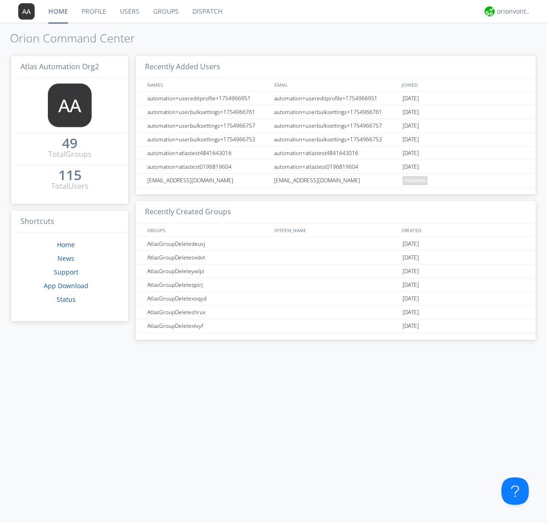 Image resolution: width=547 pixels, height=523 pixels. I want to click on div: AtlasGroupDeletextvyf, so click(208, 325).